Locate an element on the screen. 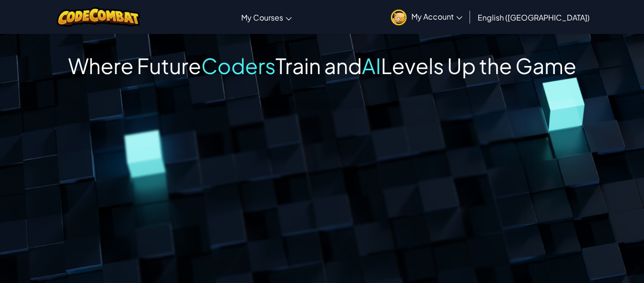  span: AI is located at coordinates (372, 66).